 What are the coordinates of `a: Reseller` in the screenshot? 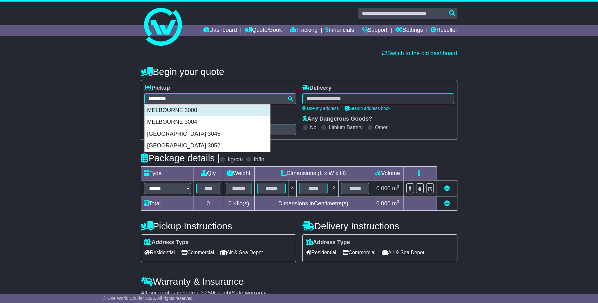 It's located at (444, 31).